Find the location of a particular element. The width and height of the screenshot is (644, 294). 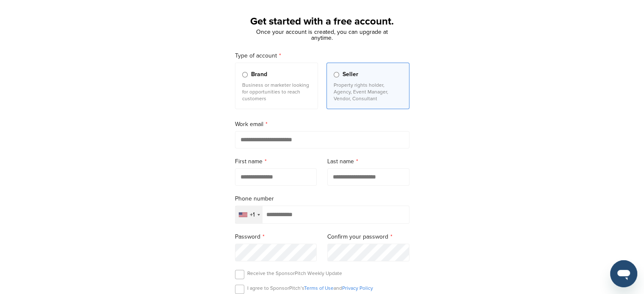

p: Business or marketer looking for opportunities to reach customers is located at coordinates (276, 92).